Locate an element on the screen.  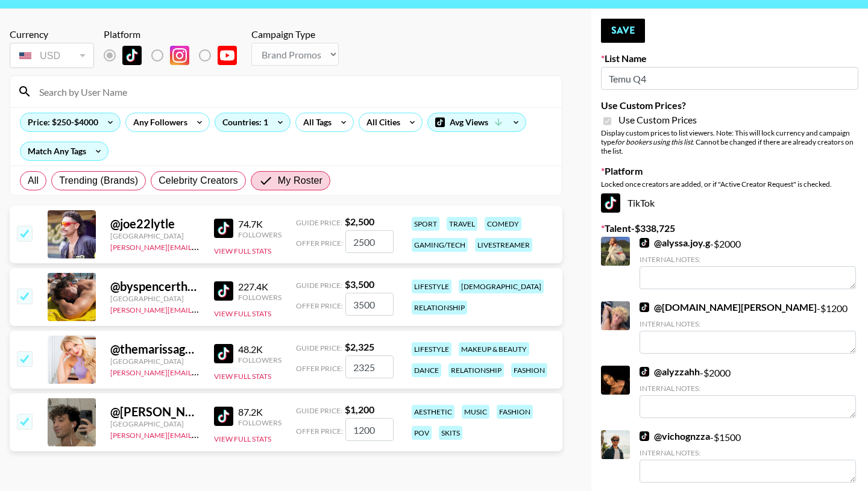
div: 48.2K is located at coordinates (260, 350).